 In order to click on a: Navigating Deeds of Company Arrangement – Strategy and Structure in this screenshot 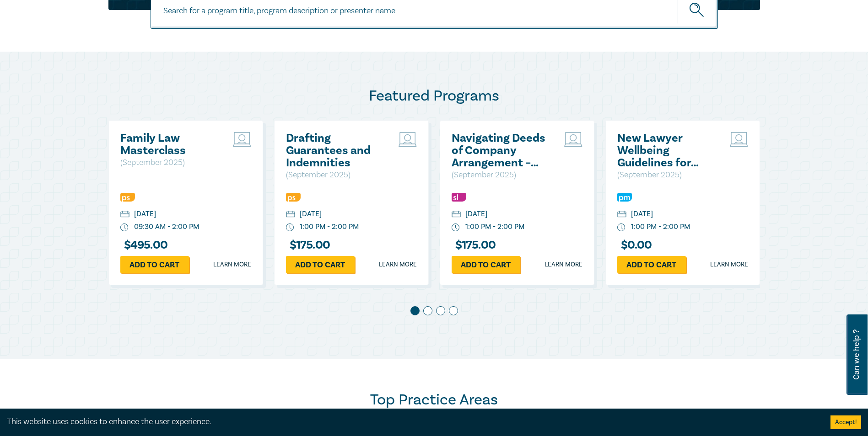, I will do `click(501, 150)`.